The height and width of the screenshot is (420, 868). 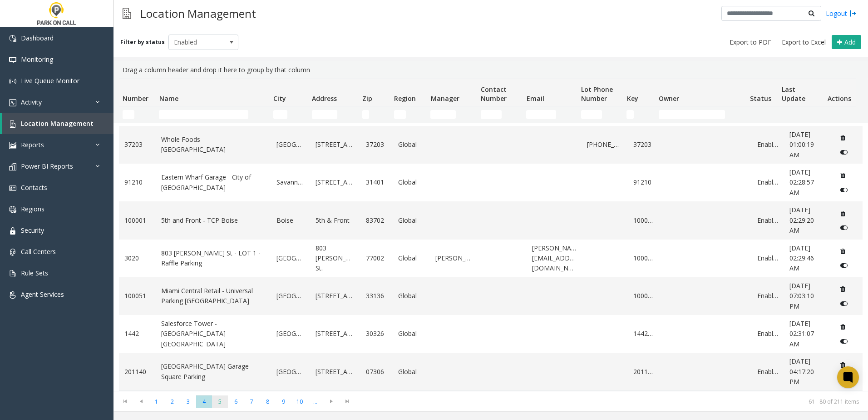 I want to click on a: 1442, so click(x=137, y=334).